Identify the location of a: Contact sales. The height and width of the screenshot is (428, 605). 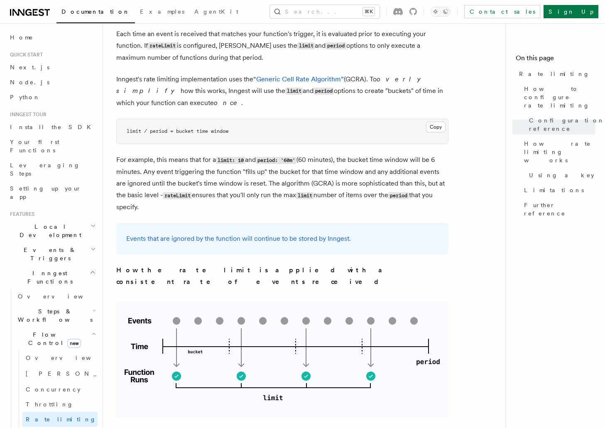
(502, 12).